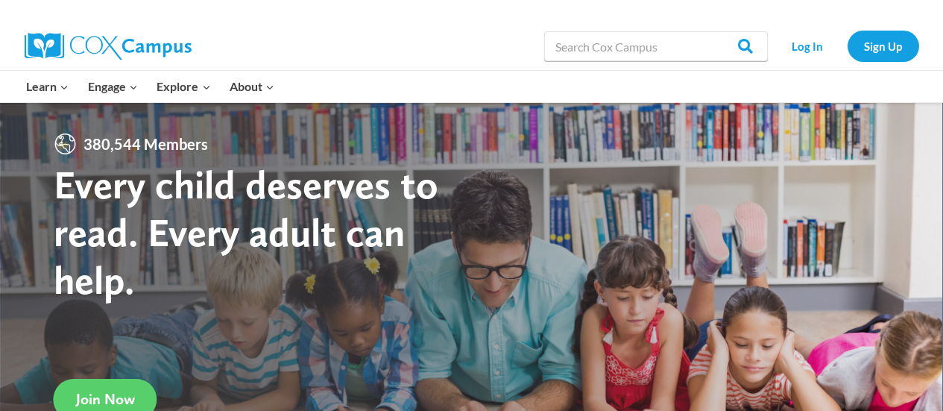 This screenshot has height=411, width=943. What do you see at coordinates (246, 231) in the screenshot?
I see `strong: Every child deserves to read. Every adult can help.` at bounding box center [246, 231].